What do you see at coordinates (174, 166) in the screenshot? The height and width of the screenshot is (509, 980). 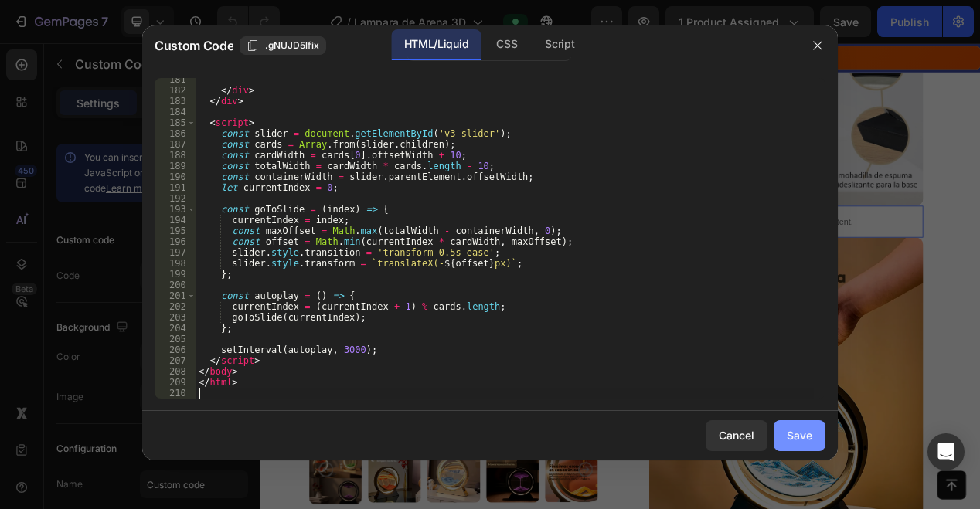 I see `div: 189` at bounding box center [174, 166].